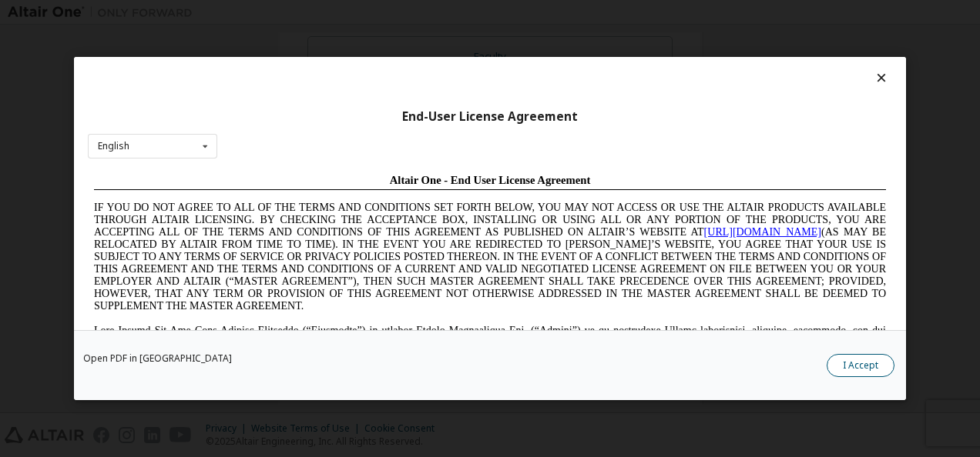 This screenshot has width=980, height=457. Describe the element at coordinates (113, 146) in the screenshot. I see `div: English` at that location.